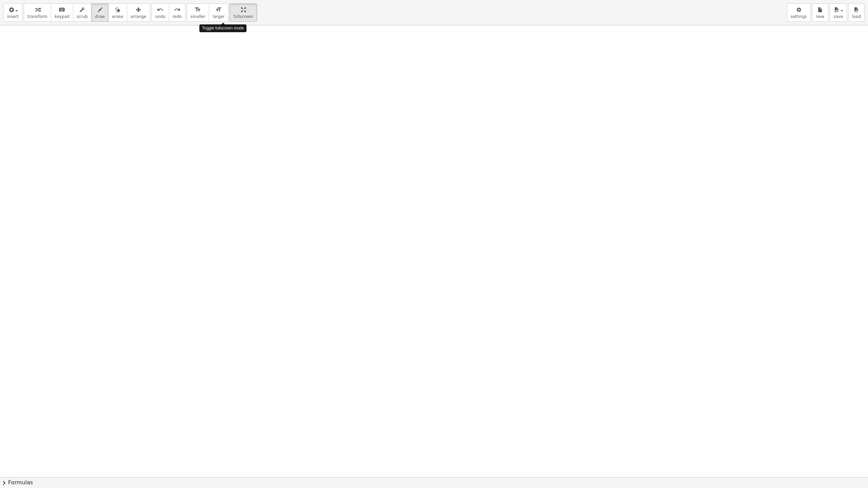  I want to click on span: erase, so click(117, 17).